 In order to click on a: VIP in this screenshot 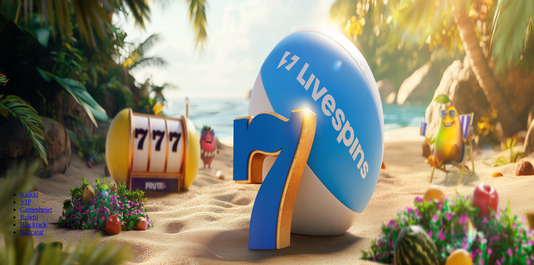, I will do `click(26, 202)`.